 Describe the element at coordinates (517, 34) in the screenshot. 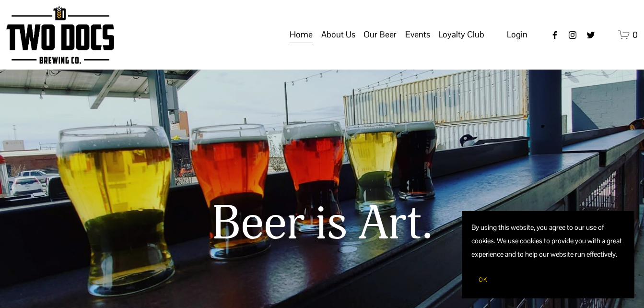

I see `span: Login` at that location.